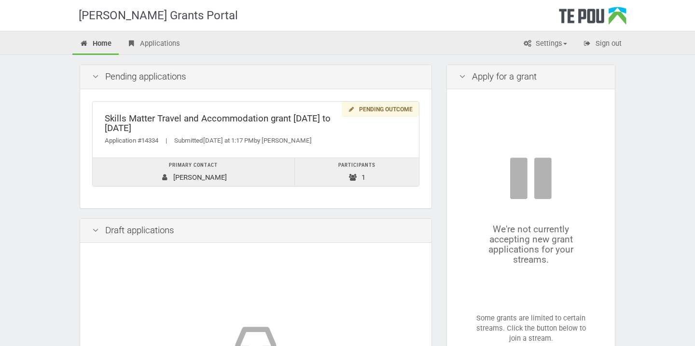 This screenshot has width=695, height=346. Describe the element at coordinates (153, 44) in the screenshot. I see `a: Applications` at that location.